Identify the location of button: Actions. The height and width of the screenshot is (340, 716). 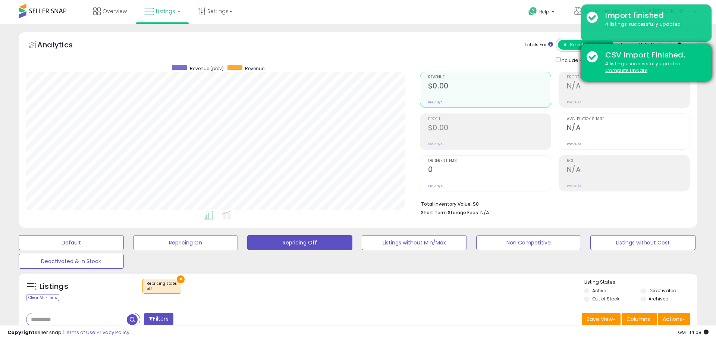
(674, 319).